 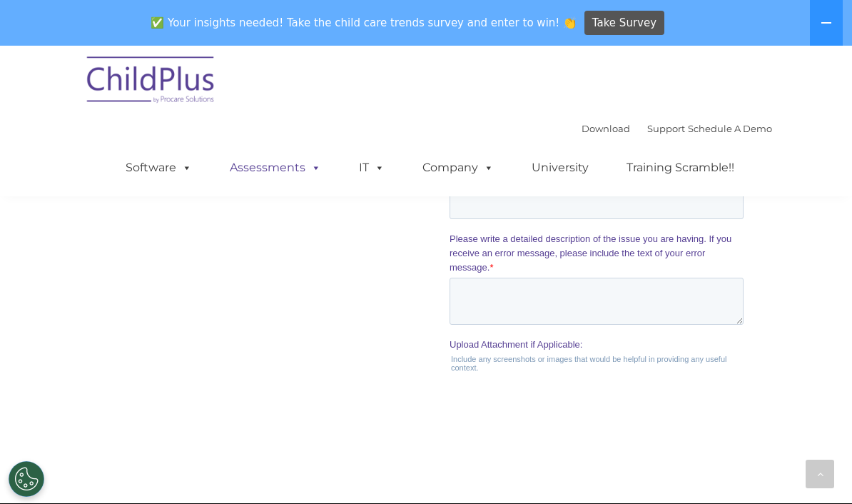 I want to click on a: Schedule A Demo, so click(x=730, y=129).